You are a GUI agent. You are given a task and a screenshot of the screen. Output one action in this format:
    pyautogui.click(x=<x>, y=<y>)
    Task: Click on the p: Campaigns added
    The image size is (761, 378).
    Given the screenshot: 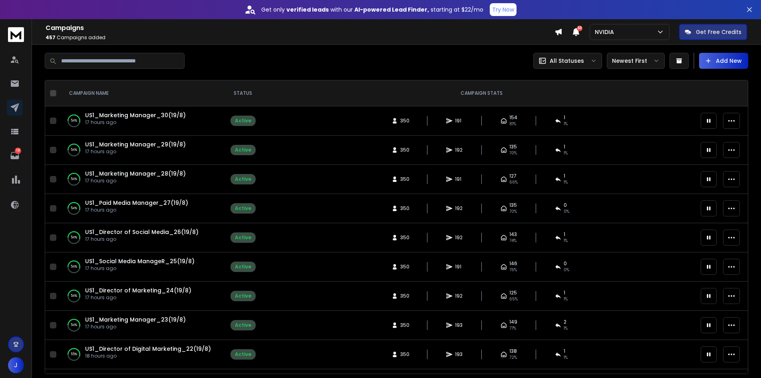 What is the action you would take?
    pyautogui.click(x=300, y=38)
    